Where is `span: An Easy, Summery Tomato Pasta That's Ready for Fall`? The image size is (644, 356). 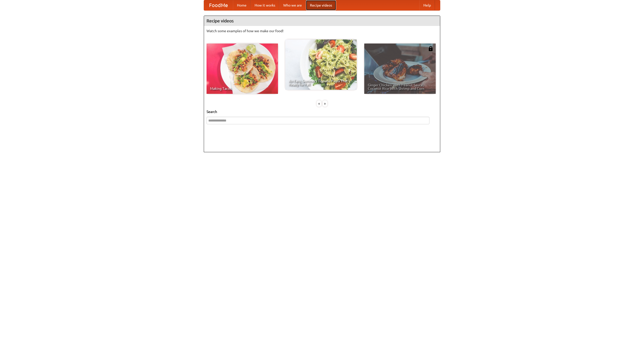
span: An Easy, Summery Tomato Pasta That's Ready for Fall is located at coordinates (321, 83).